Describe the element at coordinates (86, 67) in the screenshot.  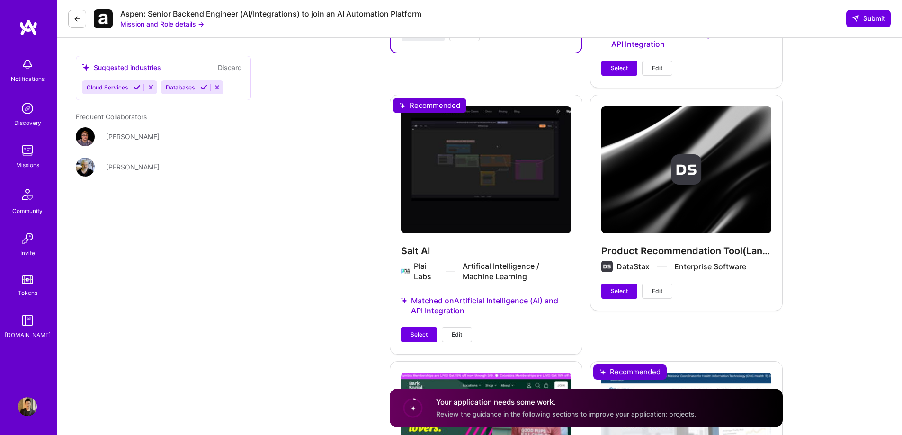
I see `i: icon SuggestedTeams` at that location.